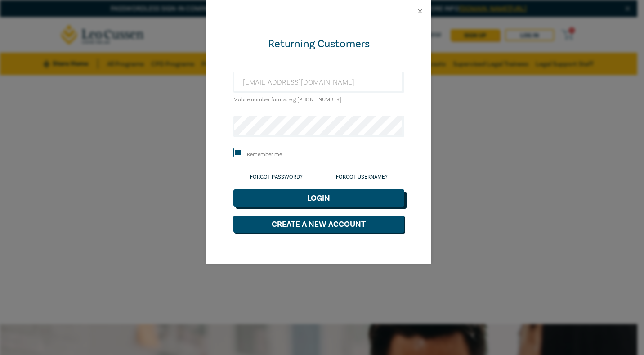 The width and height of the screenshot is (644, 355). I want to click on input: Enter email or Mobile number, so click(319, 83).